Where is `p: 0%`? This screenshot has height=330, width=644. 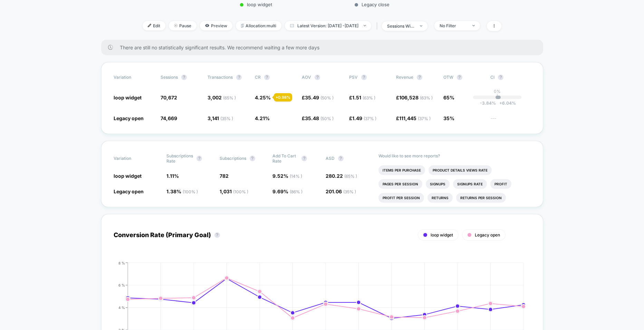 p: 0% is located at coordinates (497, 91).